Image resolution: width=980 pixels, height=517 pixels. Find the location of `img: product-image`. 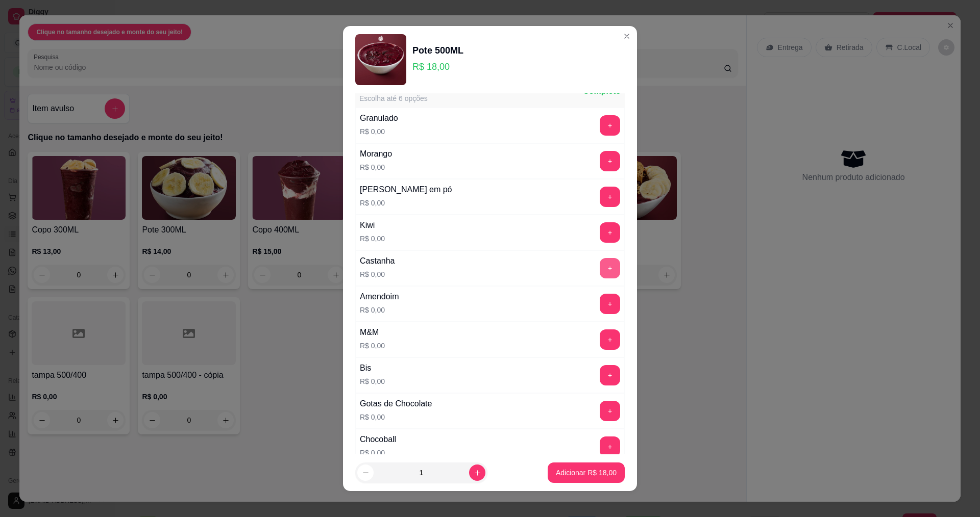

img: product-image is located at coordinates (381, 60).